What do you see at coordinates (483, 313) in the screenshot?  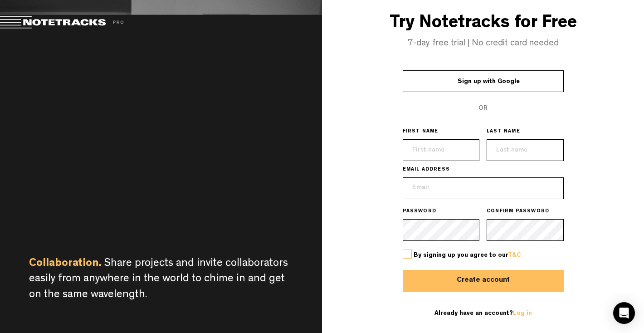 I see `span: Already have an account?` at bounding box center [483, 313].